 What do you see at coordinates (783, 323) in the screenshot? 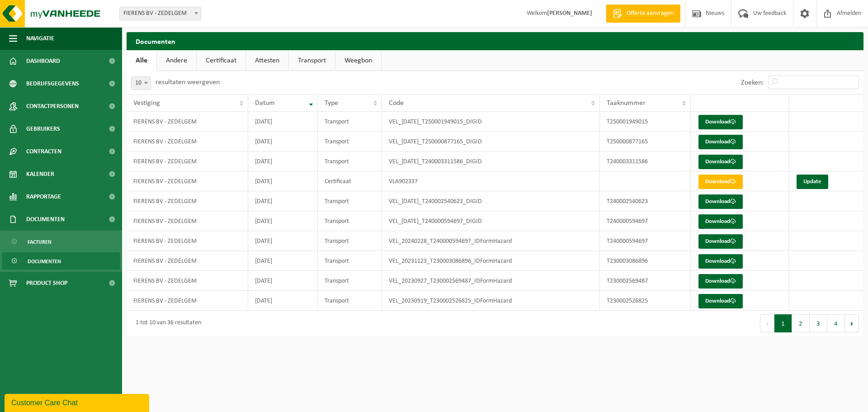
I see `button: 1` at bounding box center [783, 323].